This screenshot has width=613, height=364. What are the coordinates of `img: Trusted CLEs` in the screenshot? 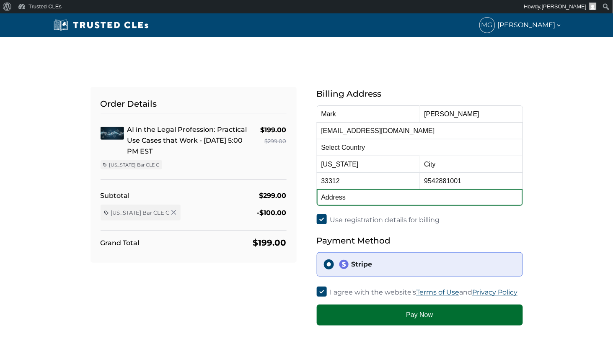 It's located at (101, 25).